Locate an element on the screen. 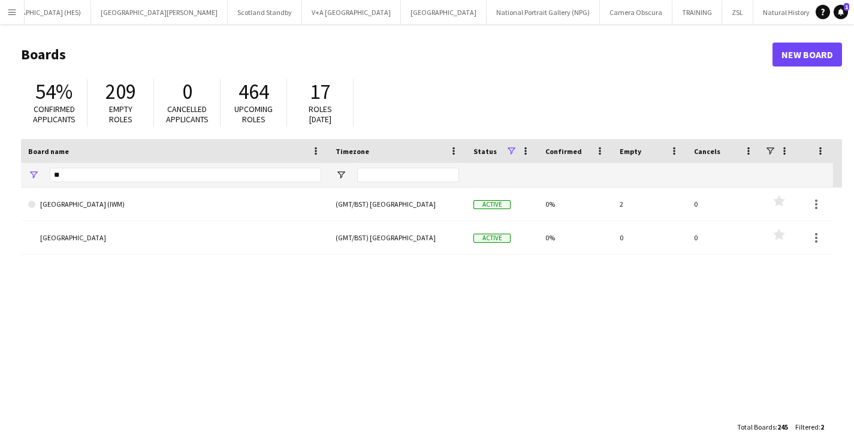 The height and width of the screenshot is (438, 854). span: Status is located at coordinates (485, 151).